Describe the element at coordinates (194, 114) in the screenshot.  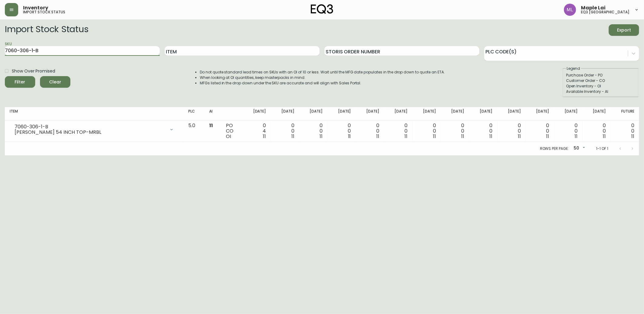
I see `th: PLC` at that location.